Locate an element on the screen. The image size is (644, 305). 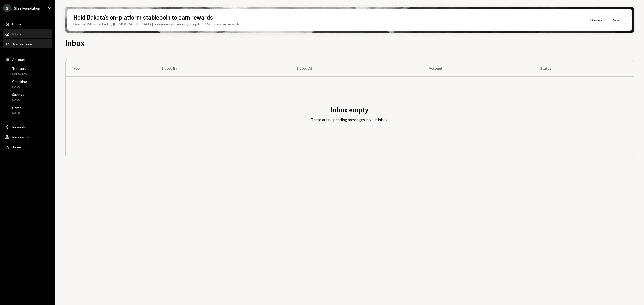
div: Inbox is located at coordinates (16, 34).